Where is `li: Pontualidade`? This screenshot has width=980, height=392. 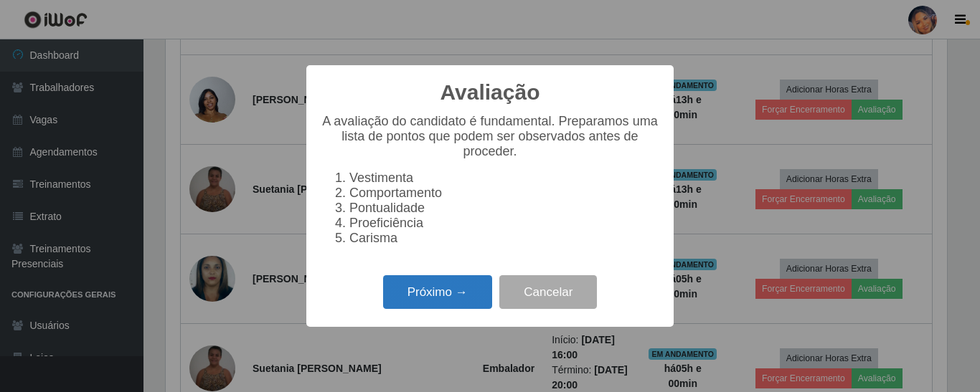 li: Pontualidade is located at coordinates (504, 208).